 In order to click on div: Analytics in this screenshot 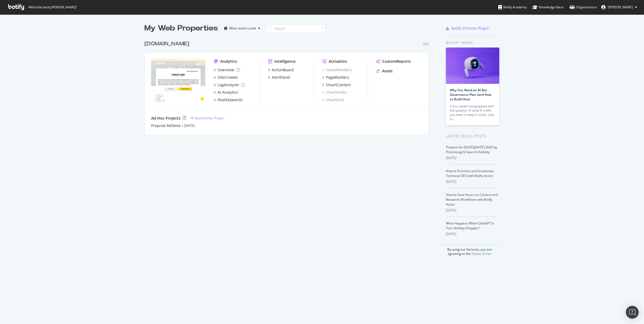, I will do `click(229, 61)`.